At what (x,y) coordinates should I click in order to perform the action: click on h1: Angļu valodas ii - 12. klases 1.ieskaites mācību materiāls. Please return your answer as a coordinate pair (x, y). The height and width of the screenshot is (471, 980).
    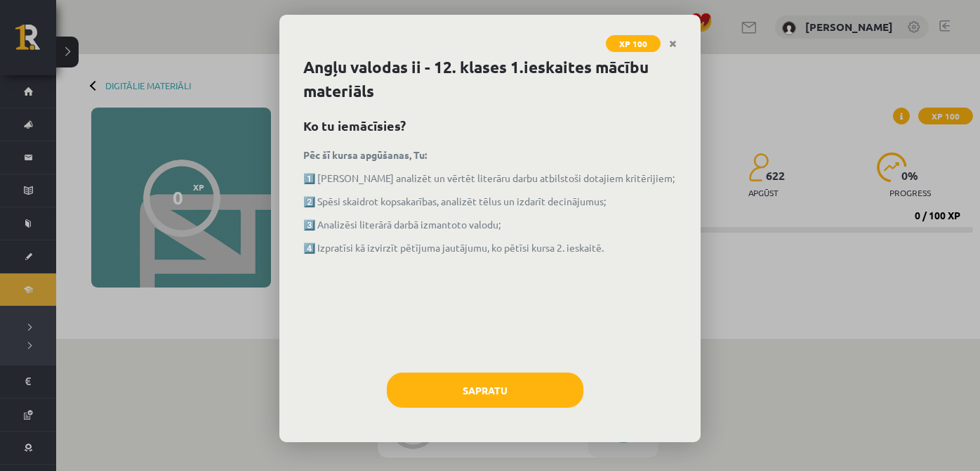
    Looking at the image, I should click on (490, 79).